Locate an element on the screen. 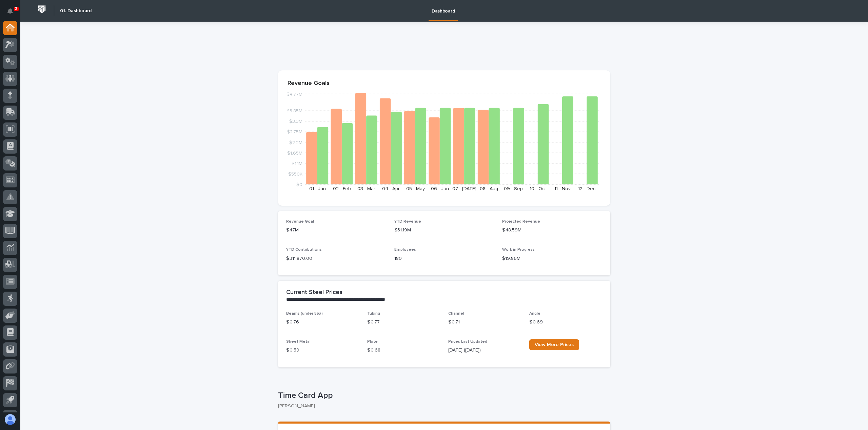  p: $ 0.68 is located at coordinates (403, 350).